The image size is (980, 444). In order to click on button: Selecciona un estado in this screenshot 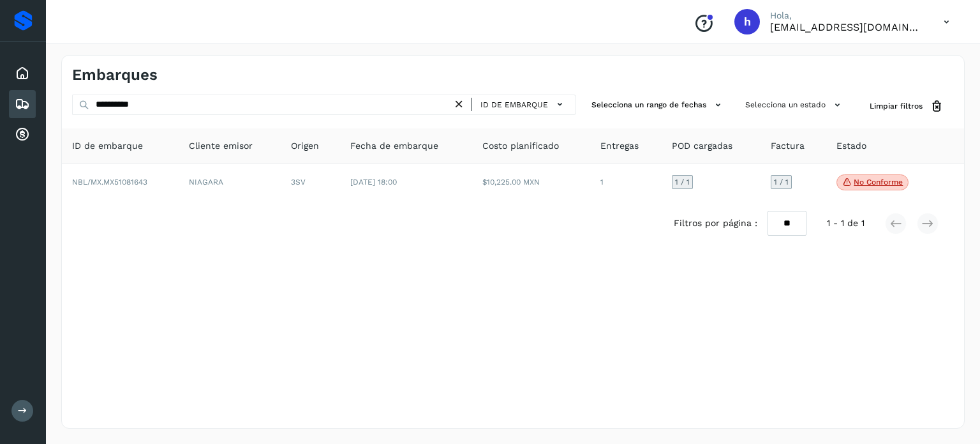, I will do `click(795, 104)`.